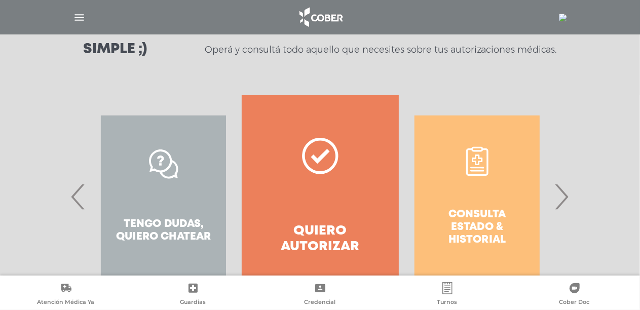 The image size is (640, 310). Describe the element at coordinates (320, 239) in the screenshot. I see `h4: Quiero autorizar` at that location.